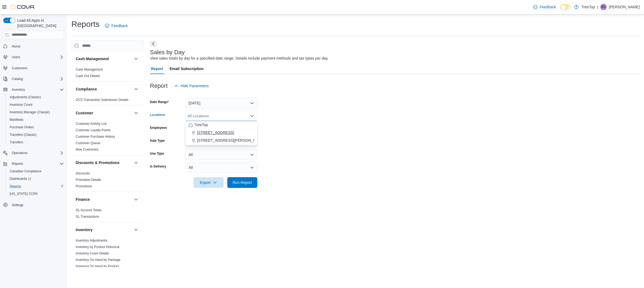 The image size is (644, 288). I want to click on a: Inventory Count Details, so click(92, 253).